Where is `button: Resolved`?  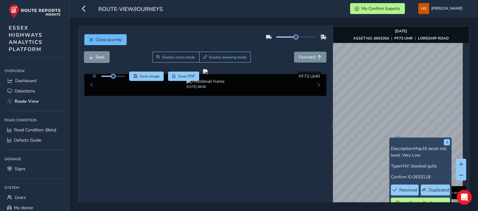 button: Resolved is located at coordinates (404, 190).